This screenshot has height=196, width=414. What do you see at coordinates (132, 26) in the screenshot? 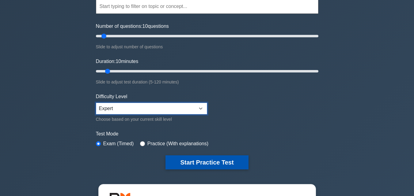
I see `label: Number of questions: questions` at bounding box center [132, 26].